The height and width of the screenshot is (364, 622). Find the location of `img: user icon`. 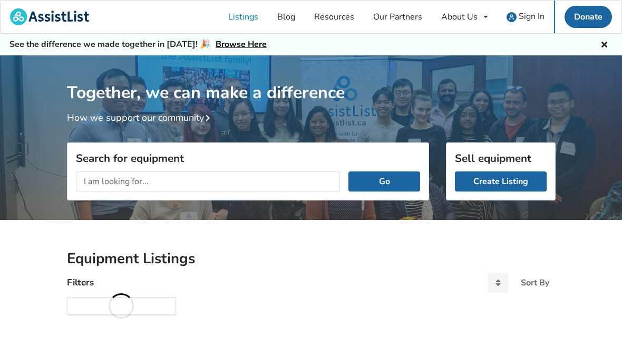

img: user icon is located at coordinates (511, 17).